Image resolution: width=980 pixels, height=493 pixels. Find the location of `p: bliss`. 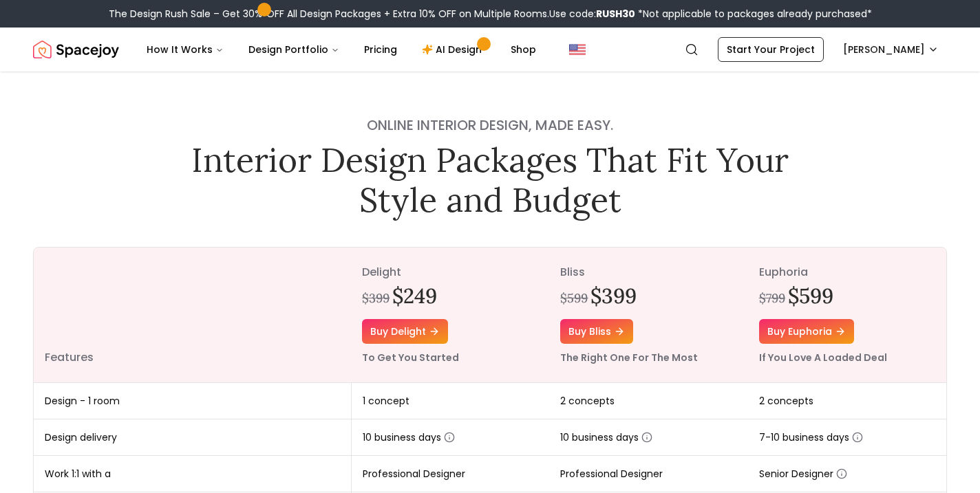

p: bliss is located at coordinates (648, 272).